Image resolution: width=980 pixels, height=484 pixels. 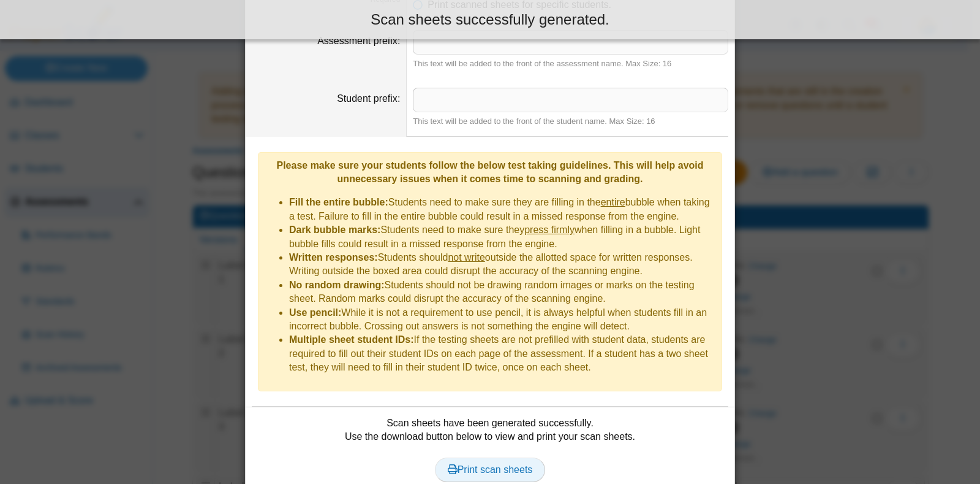 What do you see at coordinates (490, 469) in the screenshot?
I see `span: Print scan sheets` at bounding box center [490, 469].